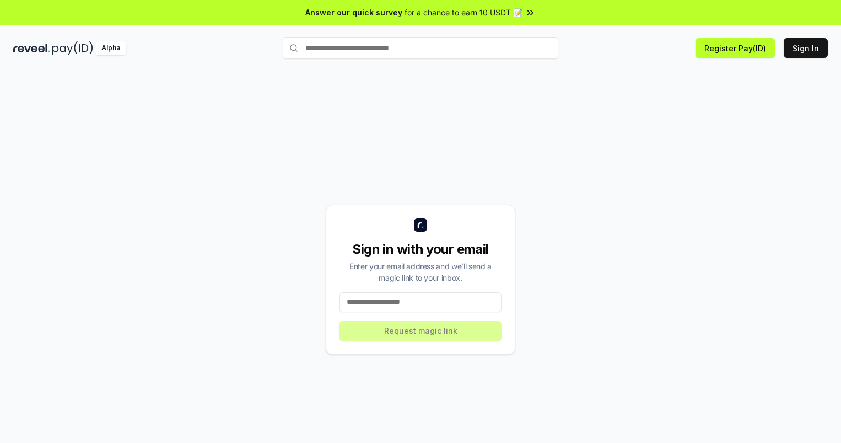 The width and height of the screenshot is (841, 443). What do you see at coordinates (111, 48) in the screenshot?
I see `div: Alpha` at bounding box center [111, 48].